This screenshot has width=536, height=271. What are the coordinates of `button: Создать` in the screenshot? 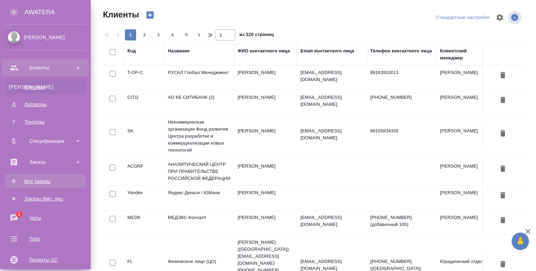 It's located at (150, 15).